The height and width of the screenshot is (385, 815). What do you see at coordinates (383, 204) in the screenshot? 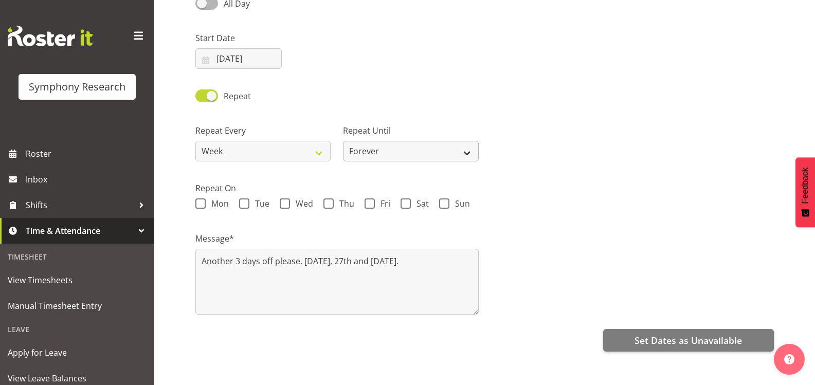
I see `span: Fri` at bounding box center [383, 204].